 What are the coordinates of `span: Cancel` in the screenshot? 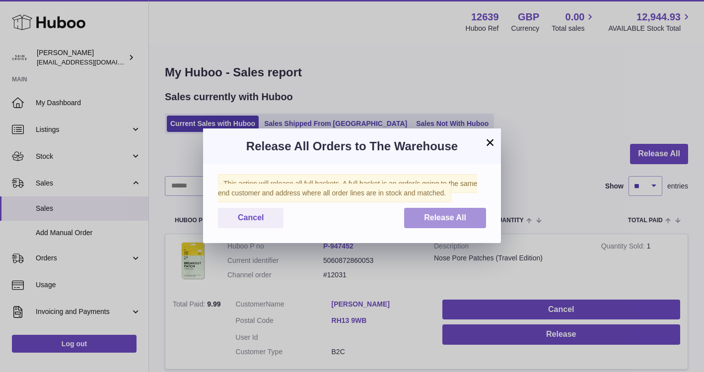 It's located at (251, 217).